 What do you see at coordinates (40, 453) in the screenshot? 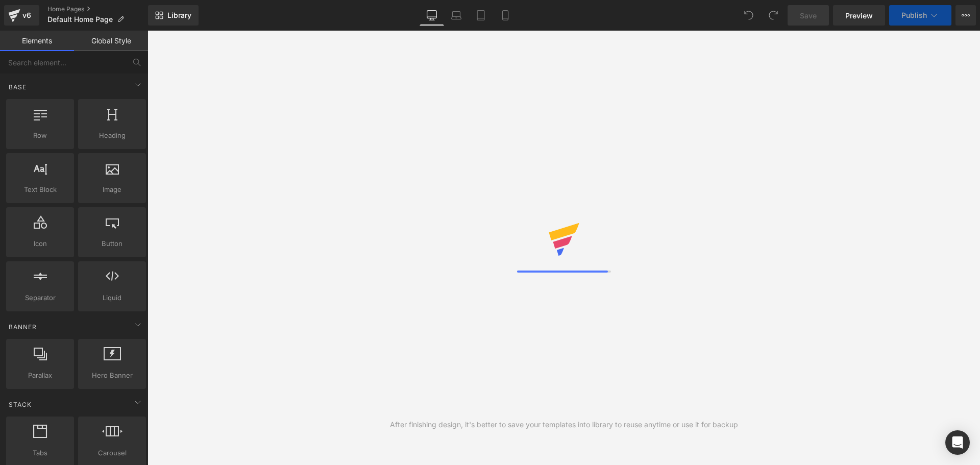
I see `span: Tabs` at bounding box center [40, 453].